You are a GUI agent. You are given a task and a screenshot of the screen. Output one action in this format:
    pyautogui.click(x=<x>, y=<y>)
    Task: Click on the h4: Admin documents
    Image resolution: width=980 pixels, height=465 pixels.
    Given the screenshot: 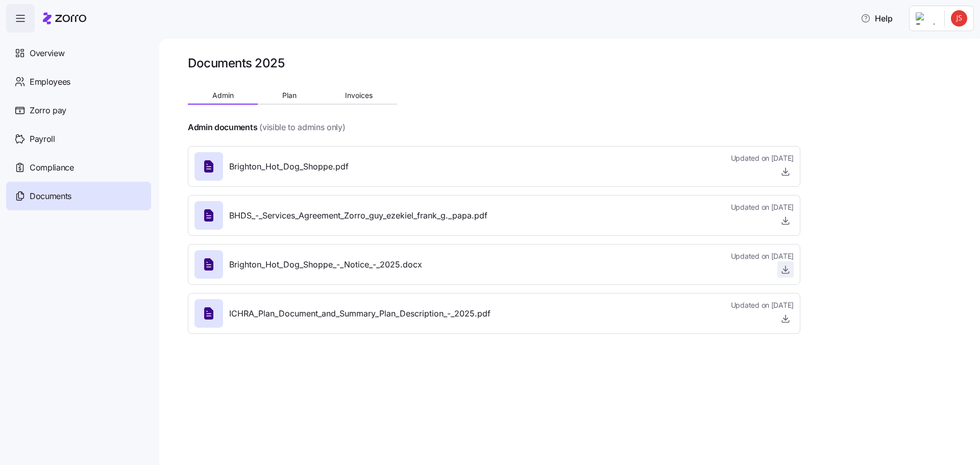 What is the action you would take?
    pyautogui.click(x=223, y=127)
    